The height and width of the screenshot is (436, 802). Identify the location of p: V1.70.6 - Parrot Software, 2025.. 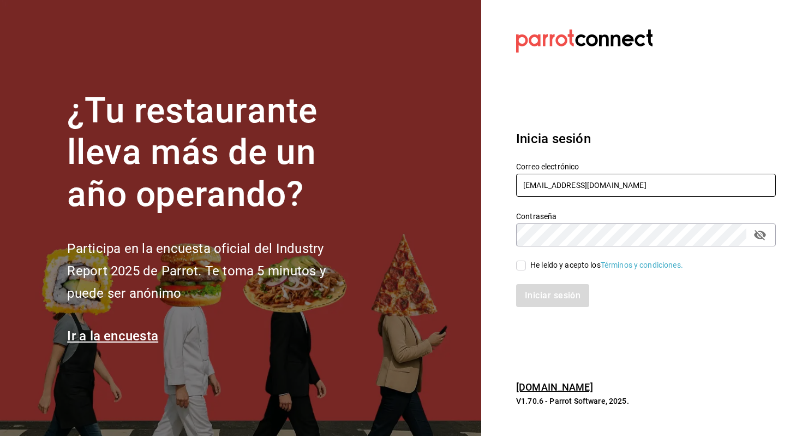
(646, 401).